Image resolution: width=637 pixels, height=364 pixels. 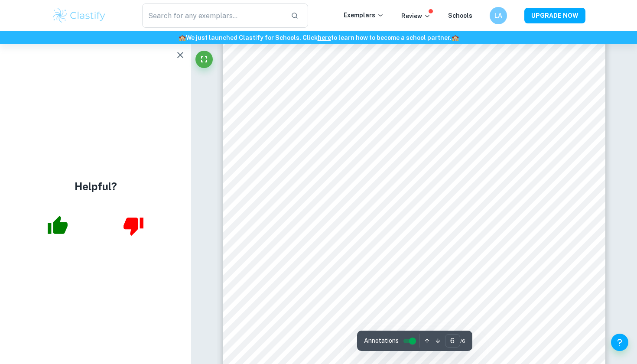 What do you see at coordinates (204, 60) in the screenshot?
I see `button: Fullscreen` at bounding box center [204, 60].